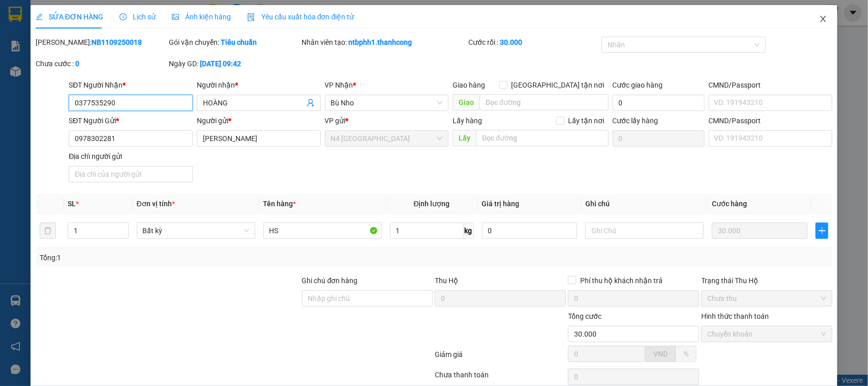 The width and height of the screenshot is (868, 386). I want to click on input: Cước lấy hàng, so click(658, 139).